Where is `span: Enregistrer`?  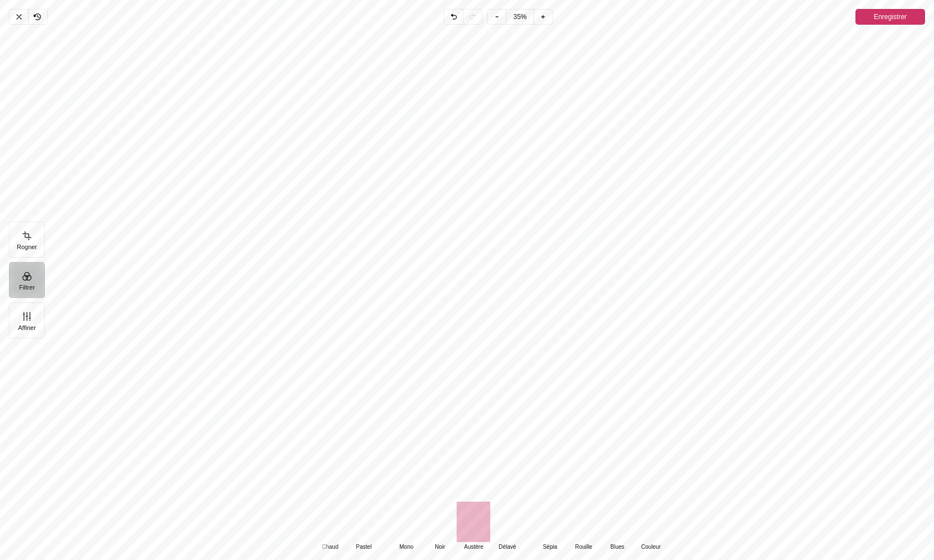 span: Enregistrer is located at coordinates (890, 17).